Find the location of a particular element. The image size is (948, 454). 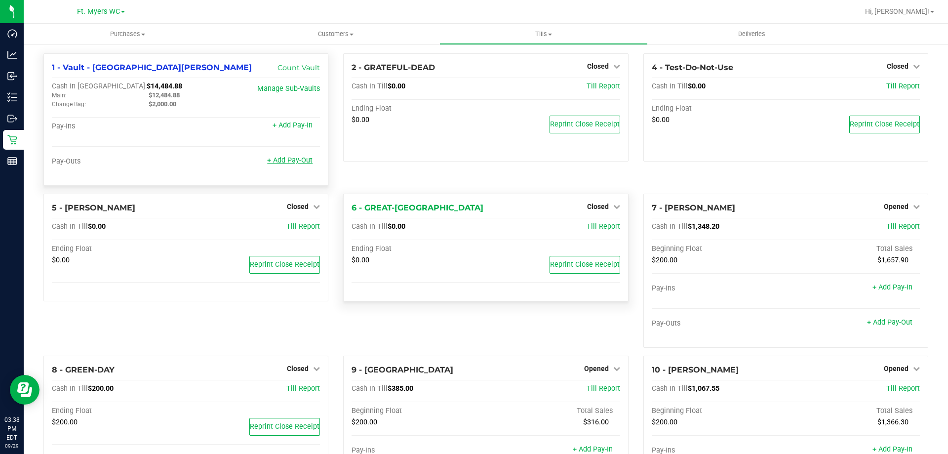

a: Manage Sub-Vaults is located at coordinates (288, 88).